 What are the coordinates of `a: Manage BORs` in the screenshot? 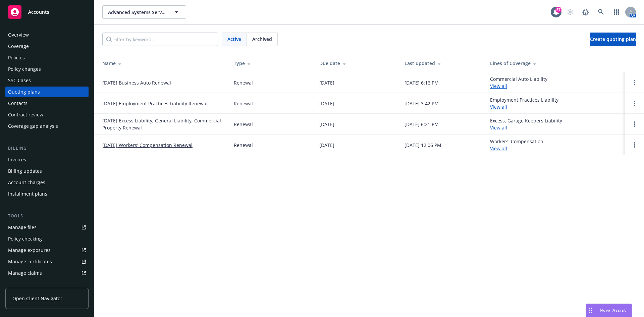 It's located at (47, 284).